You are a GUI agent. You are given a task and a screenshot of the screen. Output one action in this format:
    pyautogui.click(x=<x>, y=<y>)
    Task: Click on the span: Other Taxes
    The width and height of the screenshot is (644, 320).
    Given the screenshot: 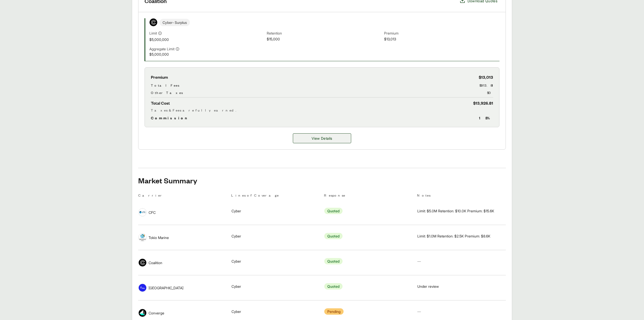 What is the action you would take?
    pyautogui.click(x=167, y=92)
    